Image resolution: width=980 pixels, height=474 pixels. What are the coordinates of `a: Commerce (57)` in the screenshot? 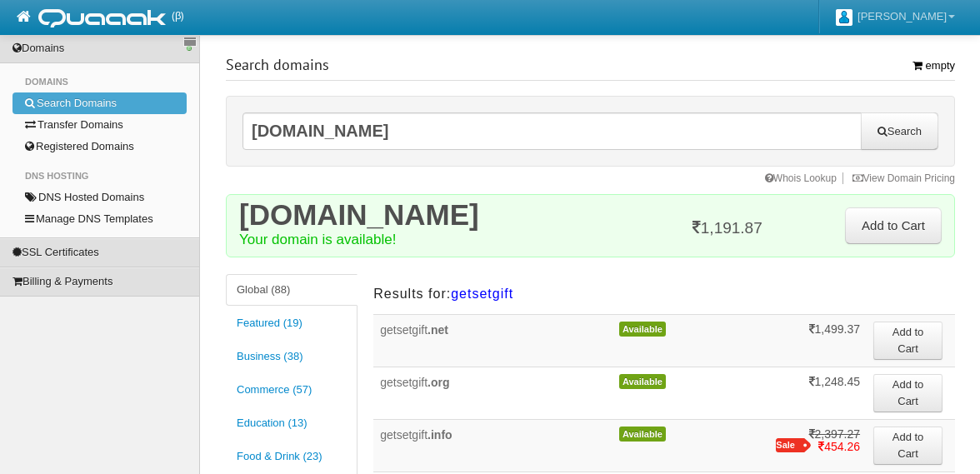 It's located at (292, 389).